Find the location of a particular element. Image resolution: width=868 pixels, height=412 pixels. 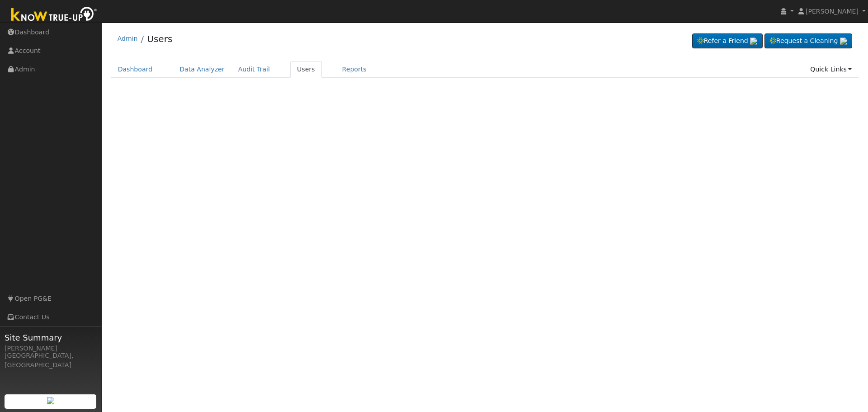

a: Dashboard is located at coordinates (135, 69).